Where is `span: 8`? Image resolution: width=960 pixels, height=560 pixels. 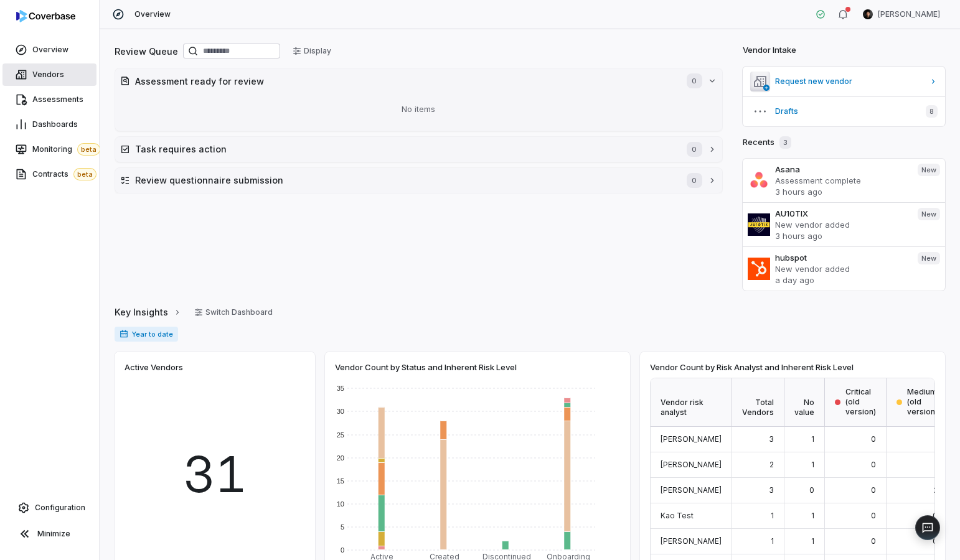 span: 8 is located at coordinates (931, 111).